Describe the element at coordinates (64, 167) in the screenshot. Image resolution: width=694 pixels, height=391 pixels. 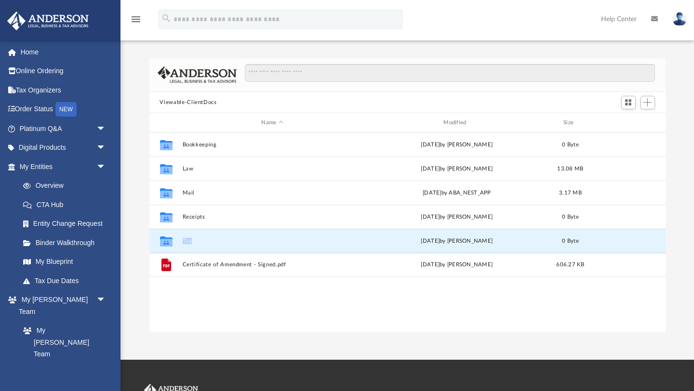
I see `a: My Entitiesarrow_drop_down` at that location.